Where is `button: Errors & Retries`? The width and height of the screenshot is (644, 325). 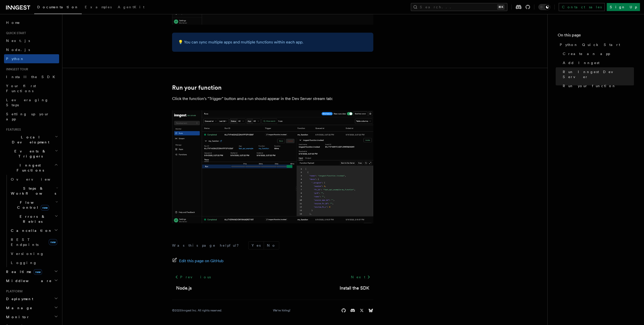 button: Errors & Retries is located at coordinates (34, 219).